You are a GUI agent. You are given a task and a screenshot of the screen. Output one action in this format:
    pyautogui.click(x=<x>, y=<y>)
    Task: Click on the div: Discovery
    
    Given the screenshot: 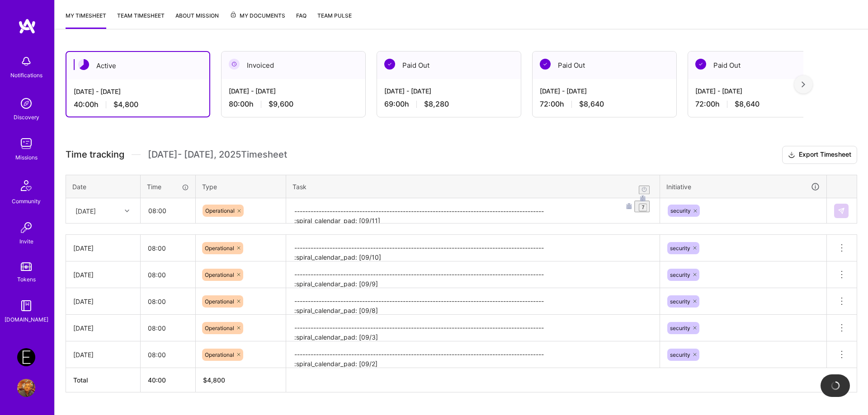 What is the action you would take?
    pyautogui.click(x=26, y=117)
    